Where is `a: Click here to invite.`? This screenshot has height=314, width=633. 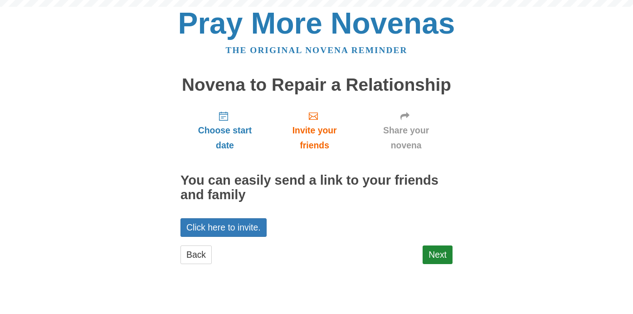
a: Click here to invite. is located at coordinates (223, 227).